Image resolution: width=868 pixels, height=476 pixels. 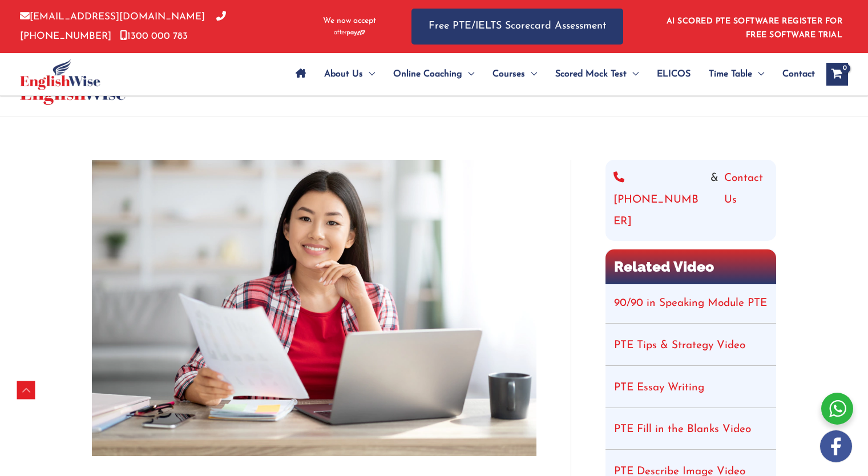 I want to click on aside: Header Widget 1, so click(x=754, y=26).